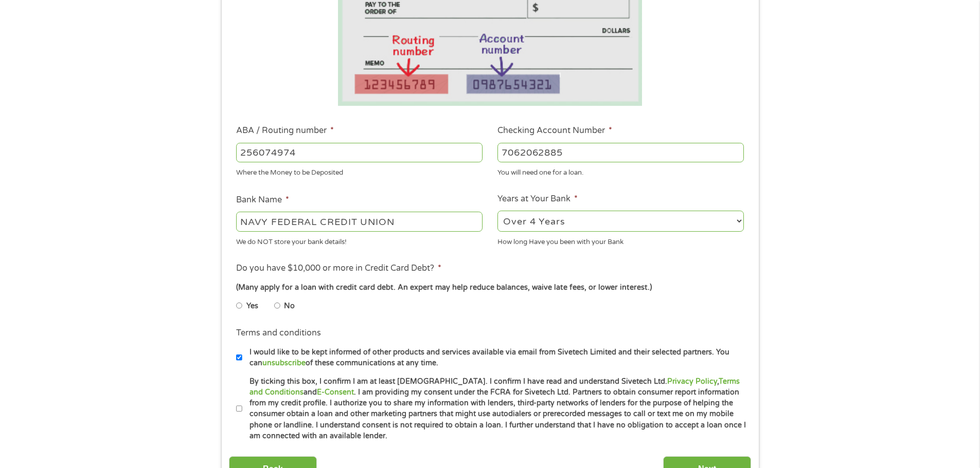  I want to click on div: (Many apply for a loan with credit card debt. An expert may help reduce balances, waive late fees..., so click(490, 288).